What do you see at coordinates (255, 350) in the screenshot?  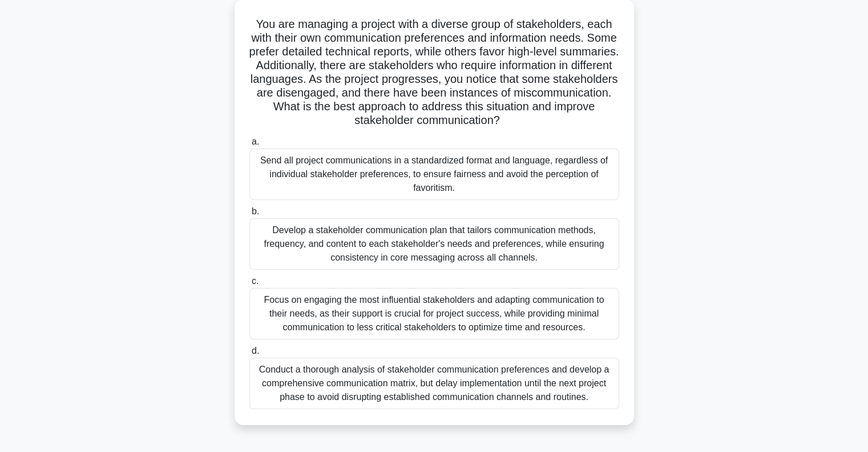 I see `span: d.` at bounding box center [255, 350].